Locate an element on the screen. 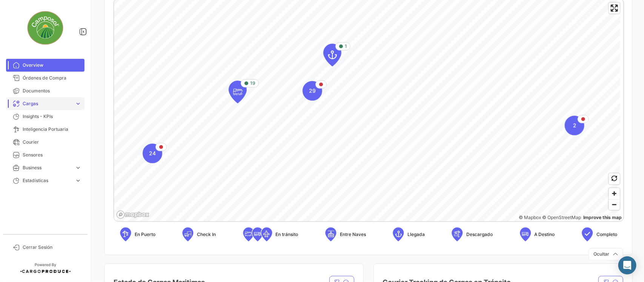 This screenshot has height=282, width=644. a: Courier is located at coordinates (45, 142).